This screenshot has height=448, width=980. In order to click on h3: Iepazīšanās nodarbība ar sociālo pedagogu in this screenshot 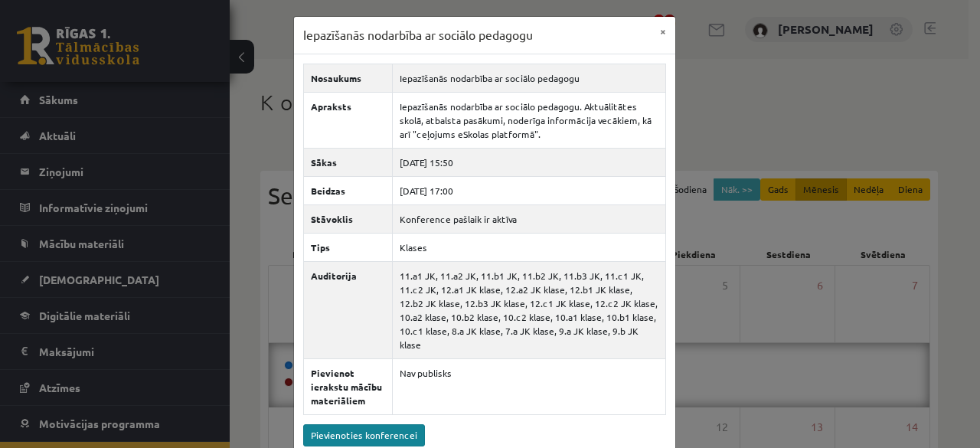, I will do `click(418, 36)`.